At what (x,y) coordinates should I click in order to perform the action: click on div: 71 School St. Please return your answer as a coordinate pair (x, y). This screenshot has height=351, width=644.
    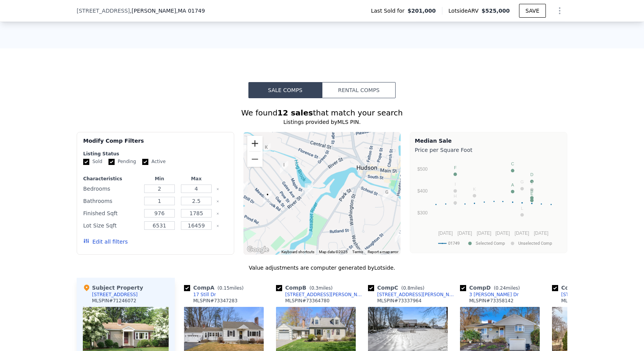
    Looking at the image, I should click on (387, 195).